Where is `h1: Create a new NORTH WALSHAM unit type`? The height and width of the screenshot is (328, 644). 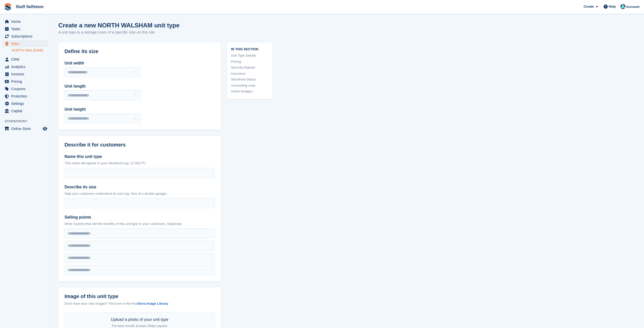
h1: Create a new NORTH WALSHAM unit type is located at coordinates (119, 25).